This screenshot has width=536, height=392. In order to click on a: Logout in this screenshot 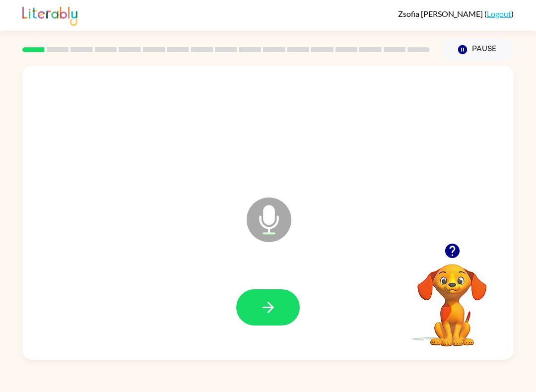, I will do `click(498, 13)`.